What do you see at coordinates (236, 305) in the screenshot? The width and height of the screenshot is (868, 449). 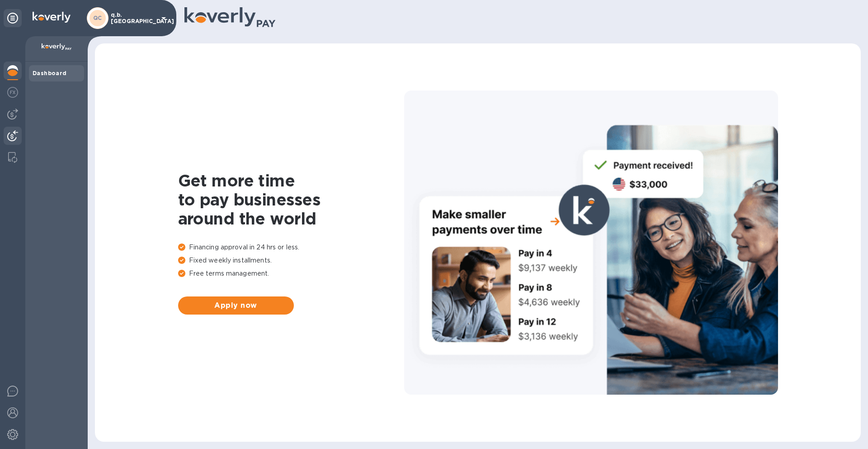 I see `button: Apply now` at bounding box center [236, 305].